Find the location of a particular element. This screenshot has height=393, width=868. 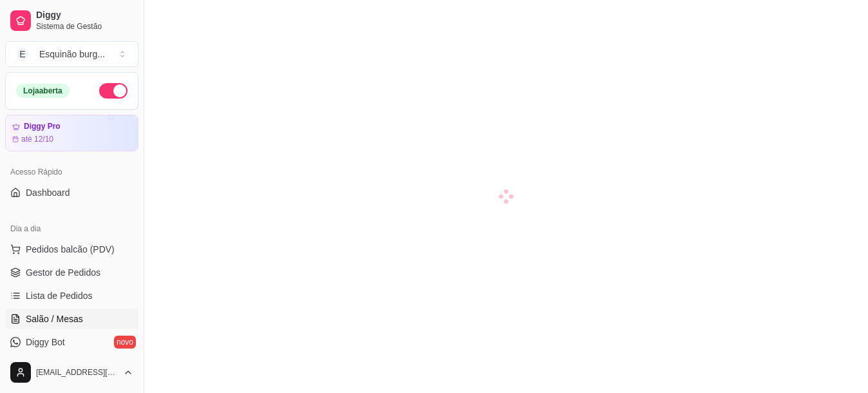

span: Diggy is located at coordinates (85, 15).